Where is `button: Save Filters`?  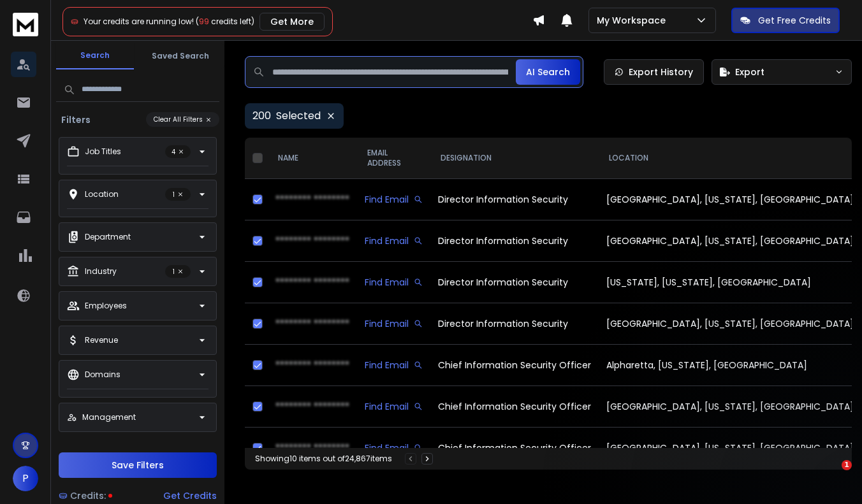
button: Save Filters is located at coordinates (138, 465).